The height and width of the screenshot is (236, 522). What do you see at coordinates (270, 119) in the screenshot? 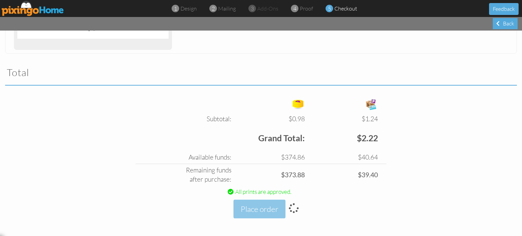
I see `td: $0.98` at bounding box center [270, 119].